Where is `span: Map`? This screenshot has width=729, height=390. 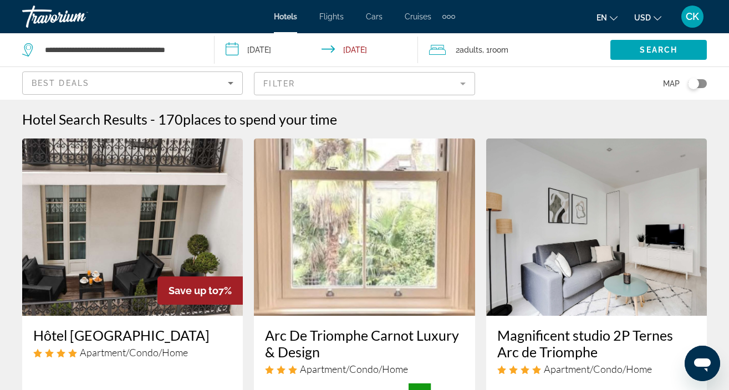
span: Map is located at coordinates (671, 84).